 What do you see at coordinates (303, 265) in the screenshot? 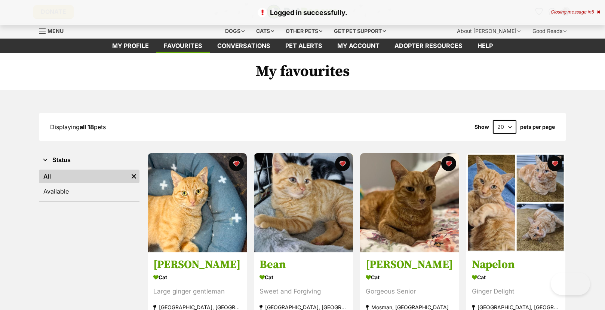
I see `h3: Bean` at bounding box center [303, 265].